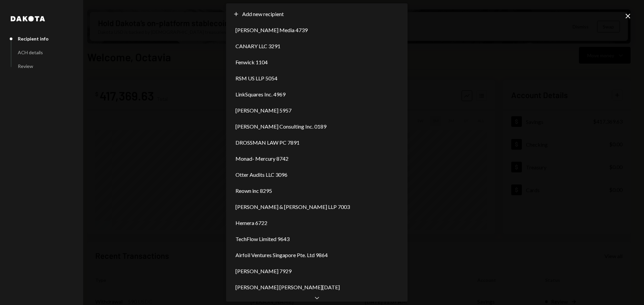  Describe the element at coordinates (251, 62) in the screenshot. I see `span: Fenwick 1104` at that location.